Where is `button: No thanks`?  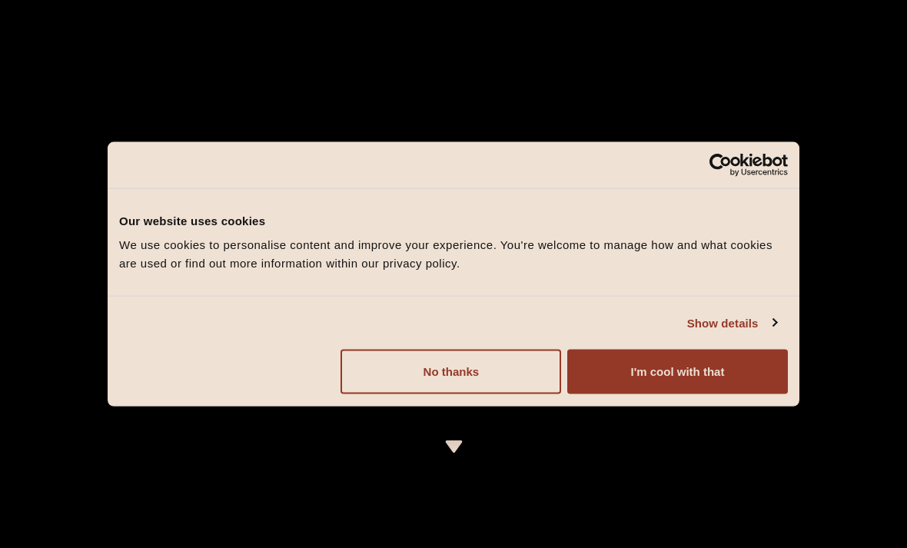
button: No thanks is located at coordinates (450, 372).